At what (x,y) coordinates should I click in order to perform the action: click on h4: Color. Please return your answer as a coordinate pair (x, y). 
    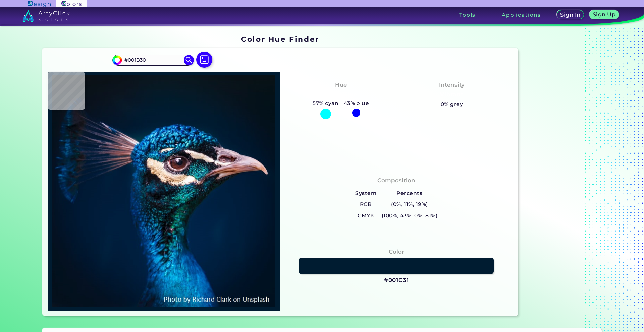
    Looking at the image, I should click on (396, 252).